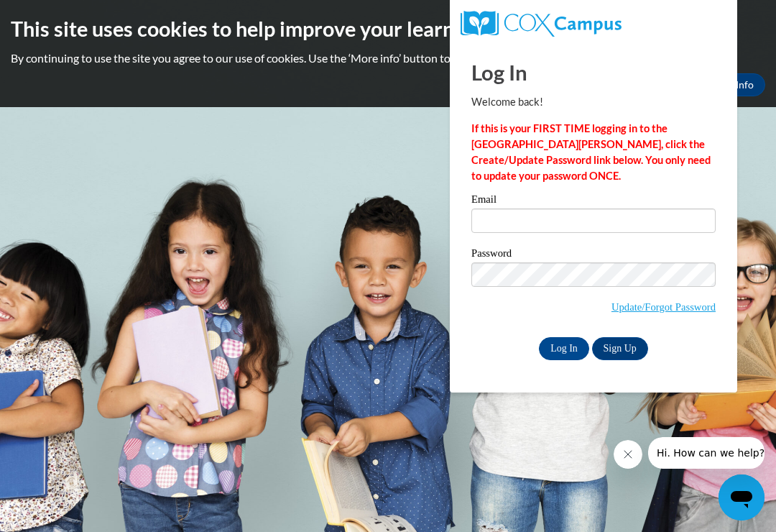  What do you see at coordinates (63, 16) in the screenshot?
I see `span: Hi. How can we help?` at bounding box center [63, 16].